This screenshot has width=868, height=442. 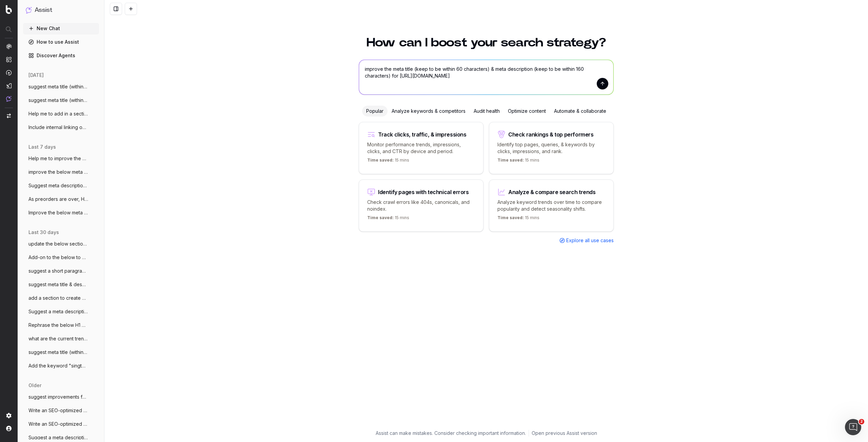 What do you see at coordinates (9, 73) in the screenshot?
I see `img: Activation` at bounding box center [9, 73].